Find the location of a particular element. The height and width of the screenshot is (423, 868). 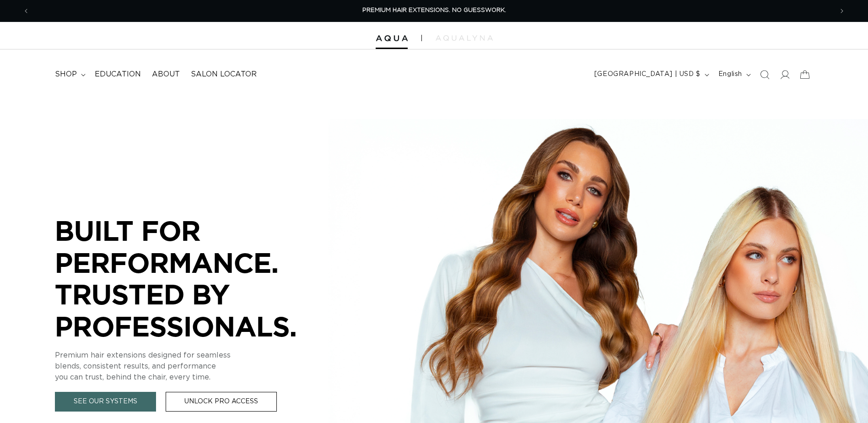

a: Unlock Pro Access is located at coordinates (221, 402).